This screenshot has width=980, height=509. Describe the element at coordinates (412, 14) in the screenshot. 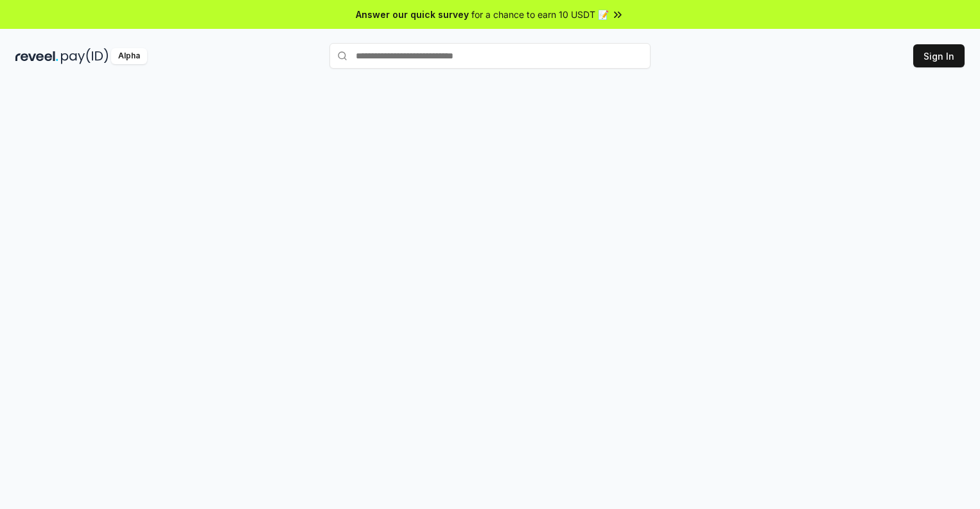

I see `span: Answer our quick survey` at that location.